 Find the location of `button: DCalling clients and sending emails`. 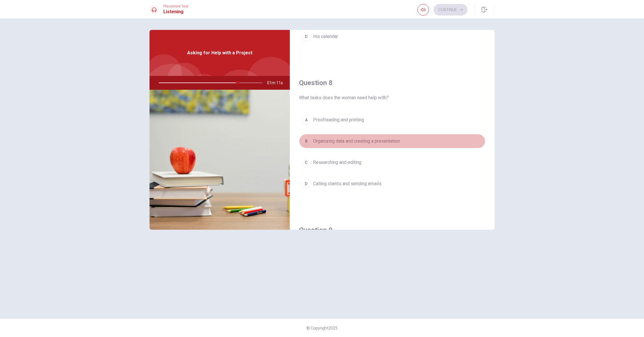

button: DCalling clients and sending emails is located at coordinates (392, 184).